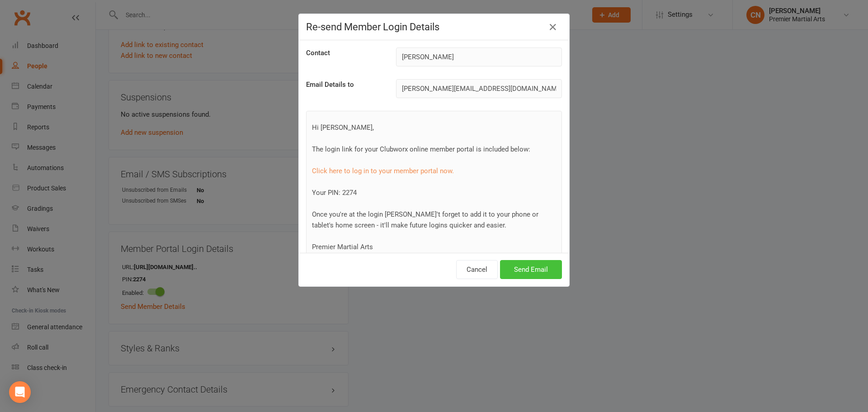 The width and height of the screenshot is (868, 412). I want to click on label: Contact, so click(318, 53).